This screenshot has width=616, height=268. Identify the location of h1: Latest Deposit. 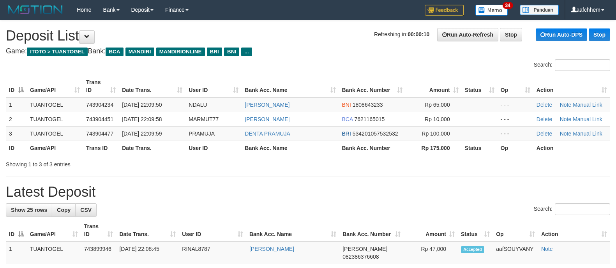
(308, 192).